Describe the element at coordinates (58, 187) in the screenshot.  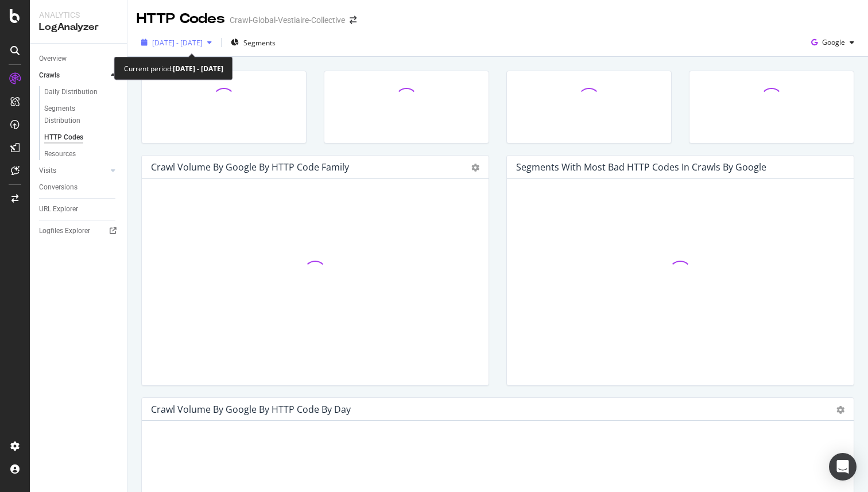
I see `div: Conversions` at that location.